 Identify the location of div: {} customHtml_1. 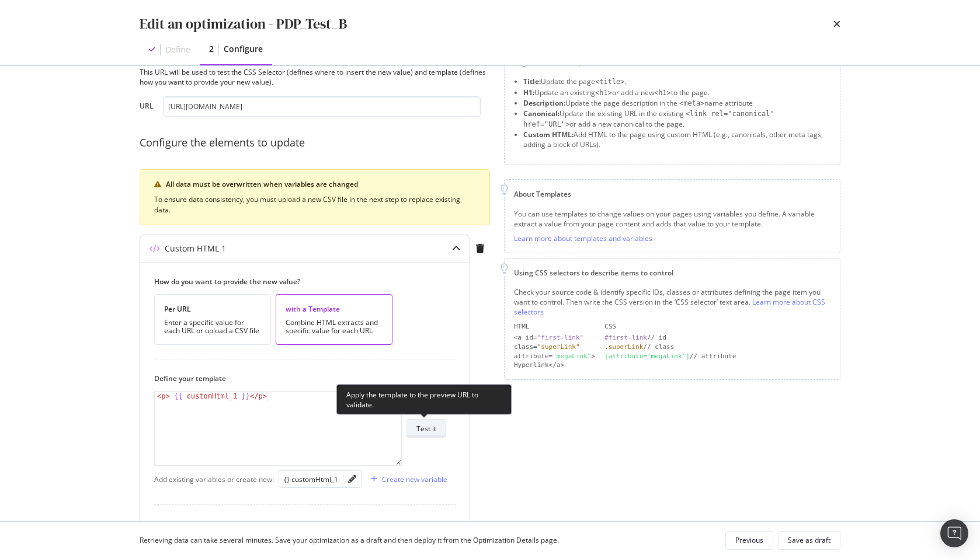
(310, 479).